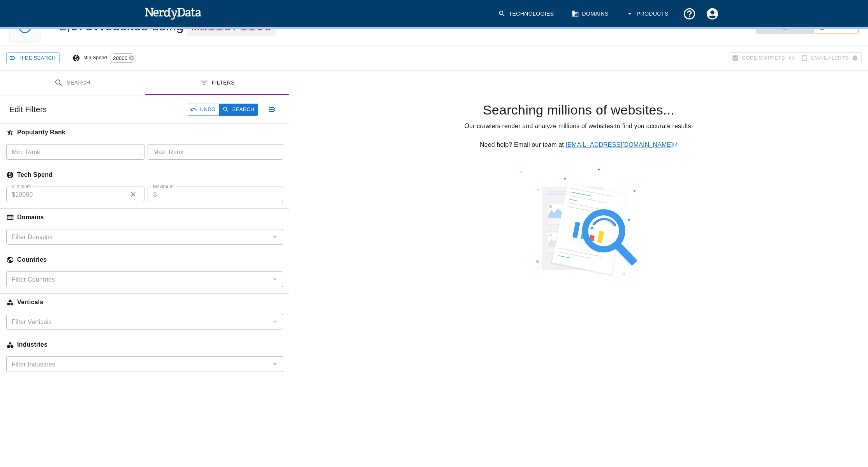 The image size is (868, 467). I want to click on img: NerdyData.com, so click(173, 14).